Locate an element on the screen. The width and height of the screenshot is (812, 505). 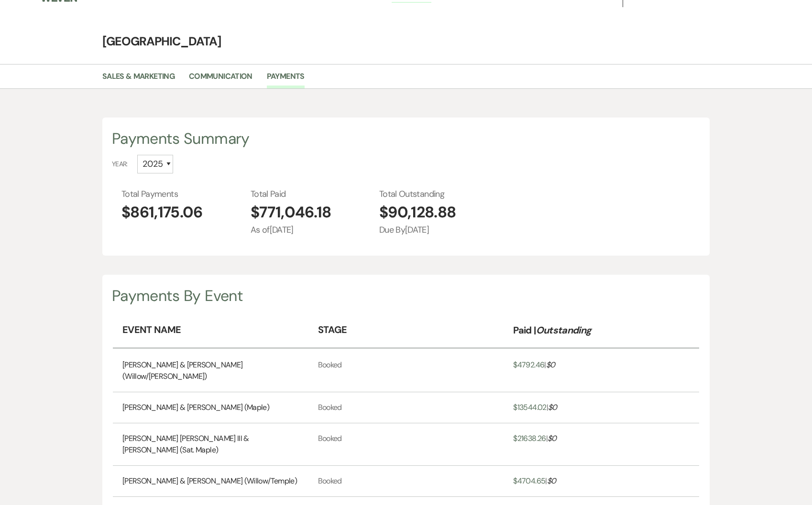
span: $90,128.88 is located at coordinates (417, 212).